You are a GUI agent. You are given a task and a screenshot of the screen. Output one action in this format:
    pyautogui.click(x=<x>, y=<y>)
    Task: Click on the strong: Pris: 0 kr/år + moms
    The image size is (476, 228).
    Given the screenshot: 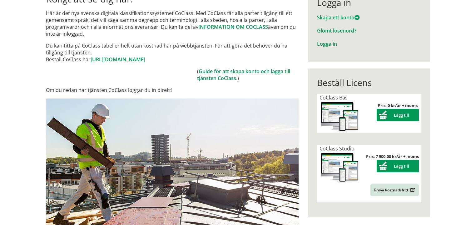 What is the action you would take?
    pyautogui.click(x=398, y=105)
    